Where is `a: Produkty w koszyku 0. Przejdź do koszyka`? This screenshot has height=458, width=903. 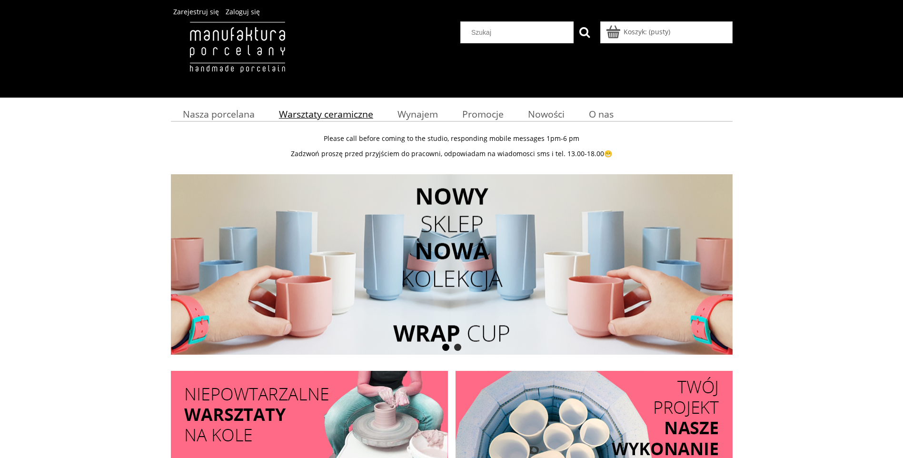 a: Produkty w koszyku 0. Przejdź do koszyka is located at coordinates (639, 31).